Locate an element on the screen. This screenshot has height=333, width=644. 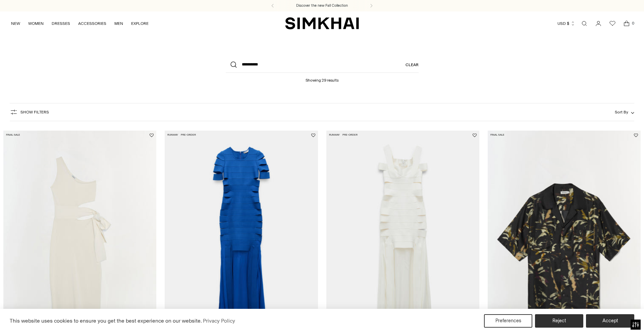
a: Open cart modal is located at coordinates (627, 24).